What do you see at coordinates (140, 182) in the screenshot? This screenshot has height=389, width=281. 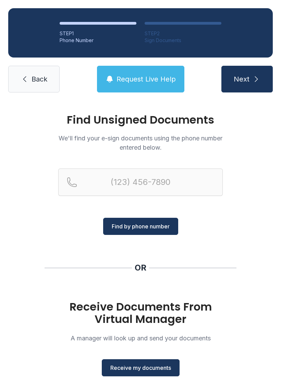 I see `input: Reservation phone number` at bounding box center [140, 182].